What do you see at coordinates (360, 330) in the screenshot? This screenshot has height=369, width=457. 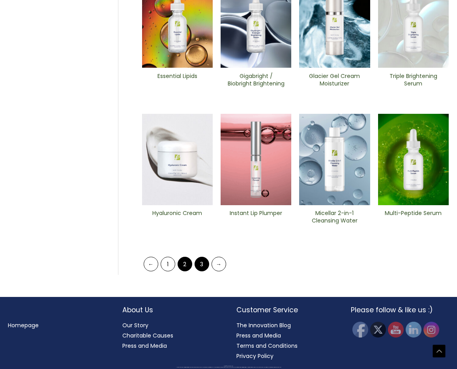 I see `img: Facebook` at bounding box center [360, 330].